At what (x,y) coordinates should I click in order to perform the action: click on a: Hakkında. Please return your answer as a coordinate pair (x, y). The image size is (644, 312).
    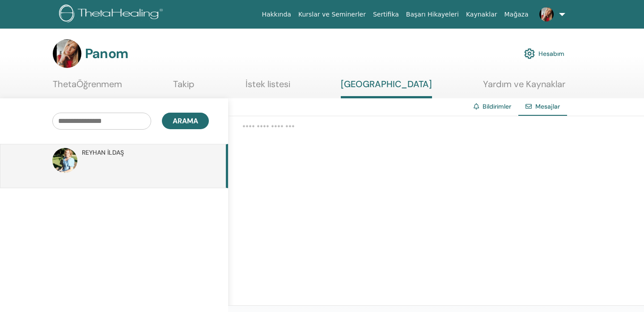
    Looking at the image, I should click on (276, 14).